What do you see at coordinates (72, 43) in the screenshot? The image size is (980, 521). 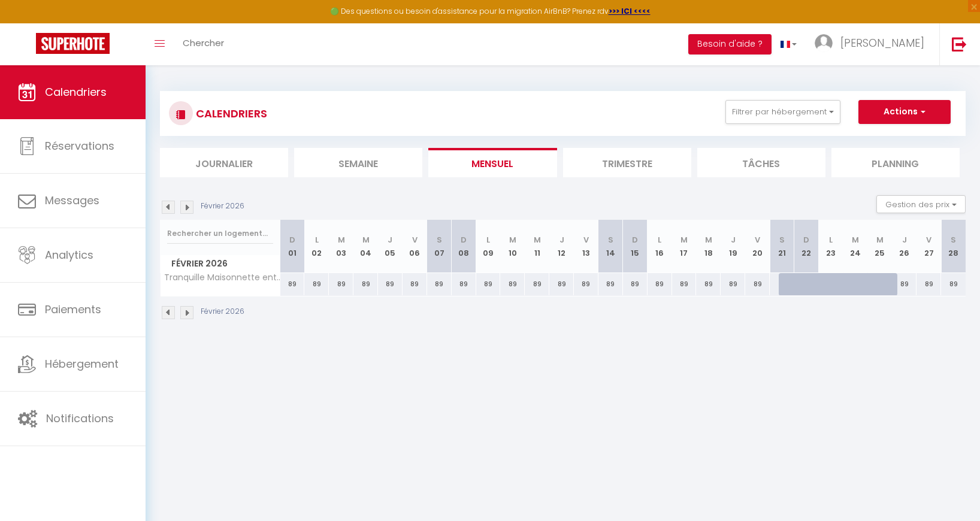 I see `img: Super Booking` at bounding box center [72, 43].